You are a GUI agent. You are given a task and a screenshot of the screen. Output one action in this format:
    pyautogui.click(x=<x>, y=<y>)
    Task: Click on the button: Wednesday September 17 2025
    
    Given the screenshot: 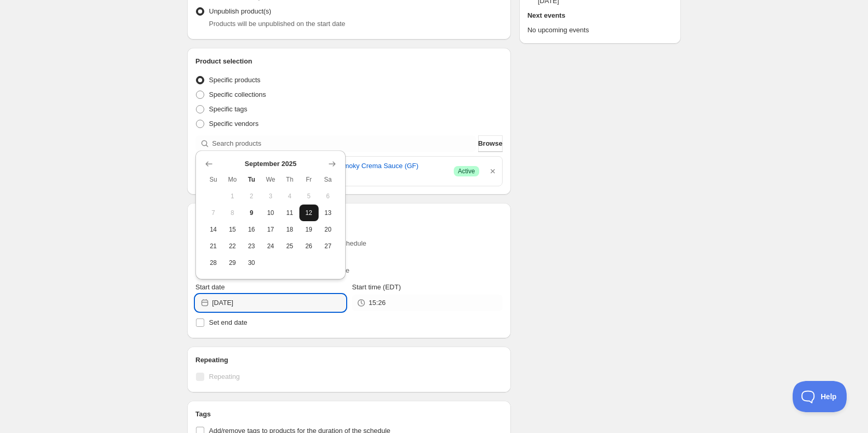 What is the action you would take?
    pyautogui.click(x=271, y=229)
    